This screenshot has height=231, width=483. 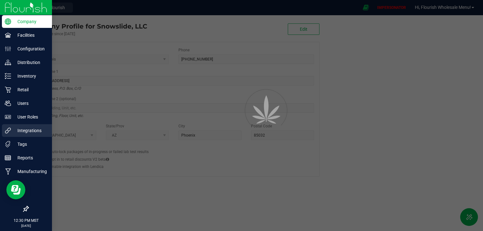 I want to click on p: Integrations, so click(x=30, y=131).